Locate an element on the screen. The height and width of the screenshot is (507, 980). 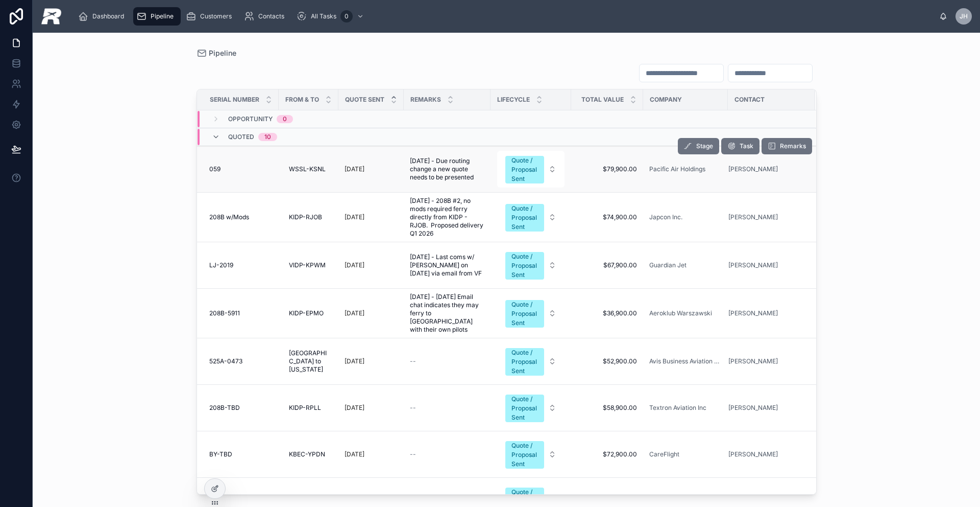
span: 059 is located at coordinates (215, 169).